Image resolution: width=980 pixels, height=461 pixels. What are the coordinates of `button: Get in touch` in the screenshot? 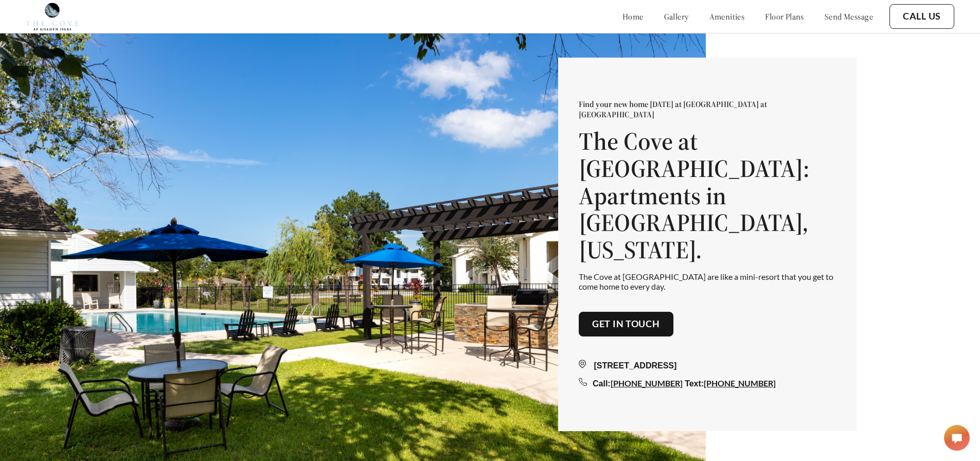 It's located at (626, 324).